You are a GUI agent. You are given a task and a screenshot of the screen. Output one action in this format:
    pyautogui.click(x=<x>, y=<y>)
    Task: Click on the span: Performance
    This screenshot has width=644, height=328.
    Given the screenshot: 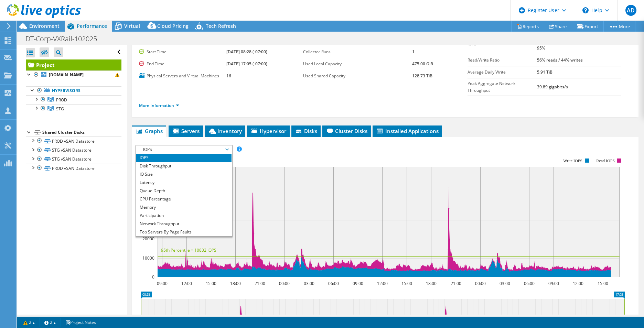 What is the action you would take?
    pyautogui.click(x=92, y=26)
    